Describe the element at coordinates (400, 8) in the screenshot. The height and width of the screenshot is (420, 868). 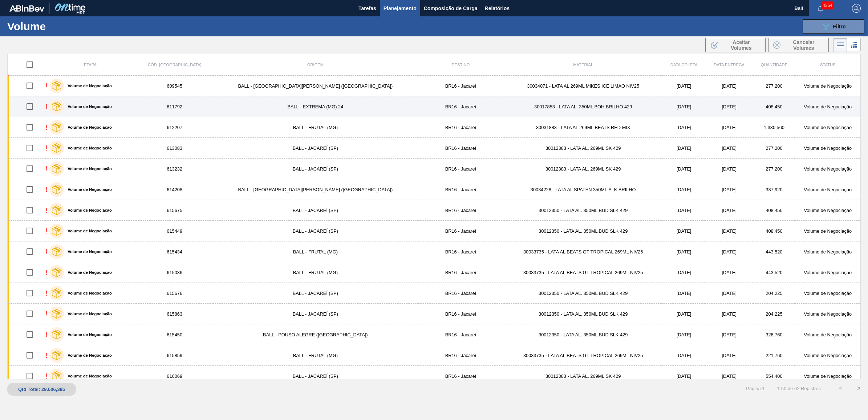
I see `span: Planejamento` at that location.